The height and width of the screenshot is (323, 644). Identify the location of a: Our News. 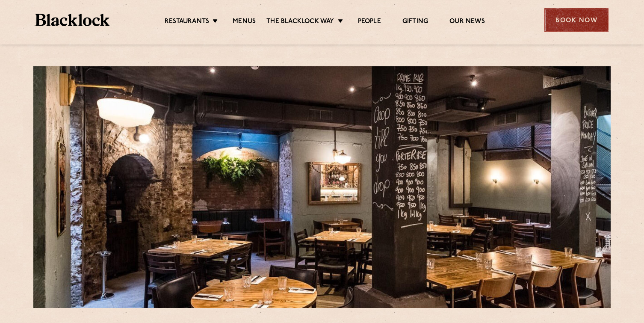
(467, 23).